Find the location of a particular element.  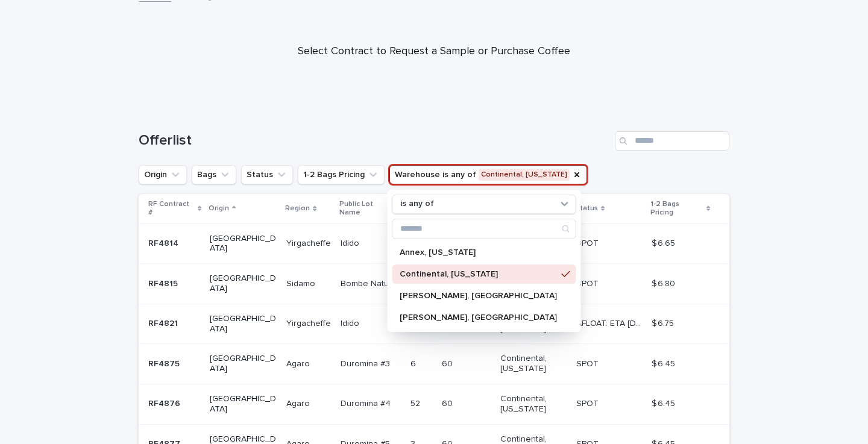

p: Region is located at coordinates (297, 209).